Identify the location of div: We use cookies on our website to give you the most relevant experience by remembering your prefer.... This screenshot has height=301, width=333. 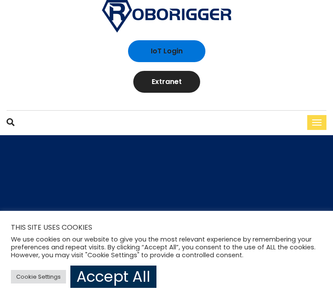
(167, 247).